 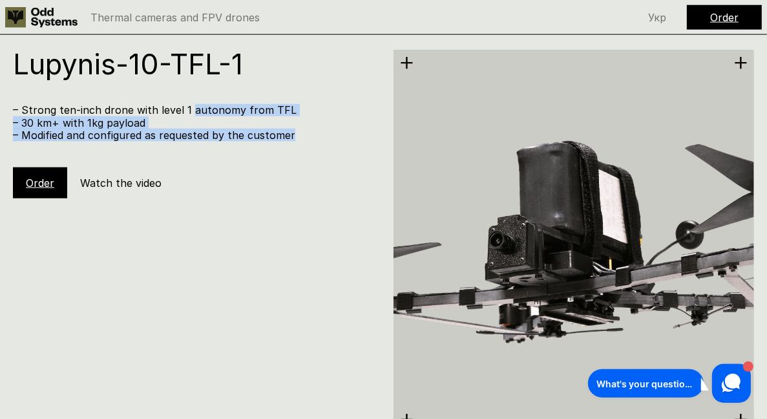 I want to click on p: Укр, so click(x=657, y=17).